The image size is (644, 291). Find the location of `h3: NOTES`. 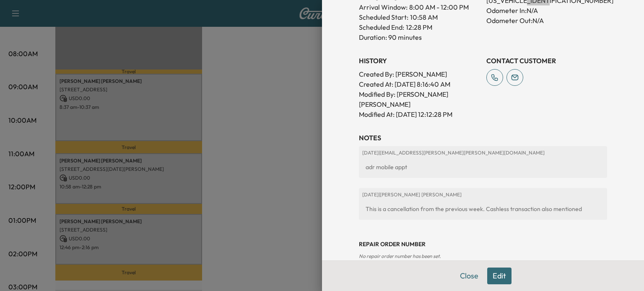

h3: NOTES is located at coordinates (483, 138).